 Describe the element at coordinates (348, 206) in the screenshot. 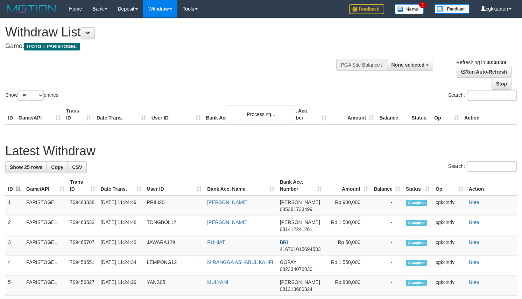

I see `td: Rp 900,000` at that location.